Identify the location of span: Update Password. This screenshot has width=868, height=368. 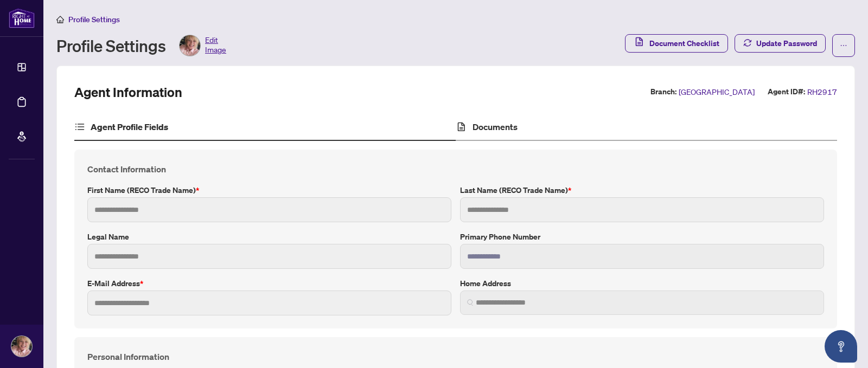
(787, 44).